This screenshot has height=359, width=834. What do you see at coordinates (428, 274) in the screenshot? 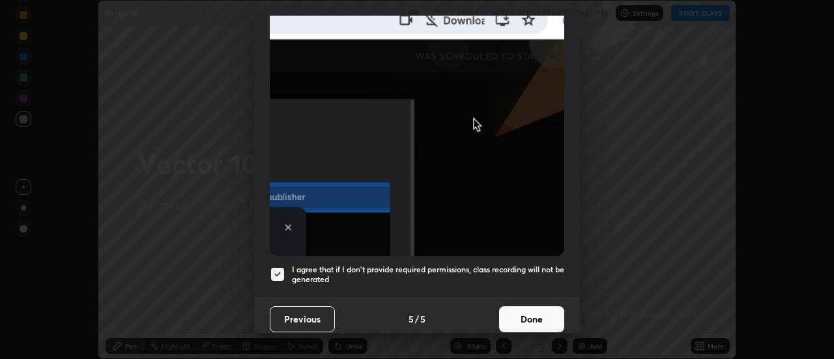
I see `h5: I agree that if I don't provide required permissions, class recording will not be generated` at bounding box center [428, 274].